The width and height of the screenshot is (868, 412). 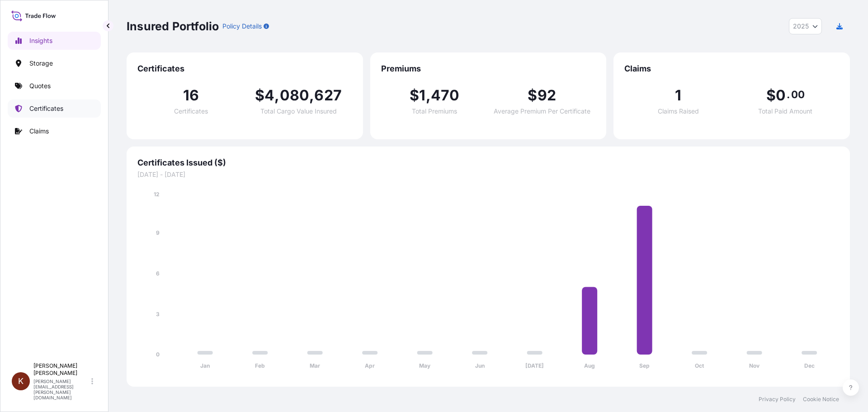 I want to click on p: Storage, so click(x=41, y=63).